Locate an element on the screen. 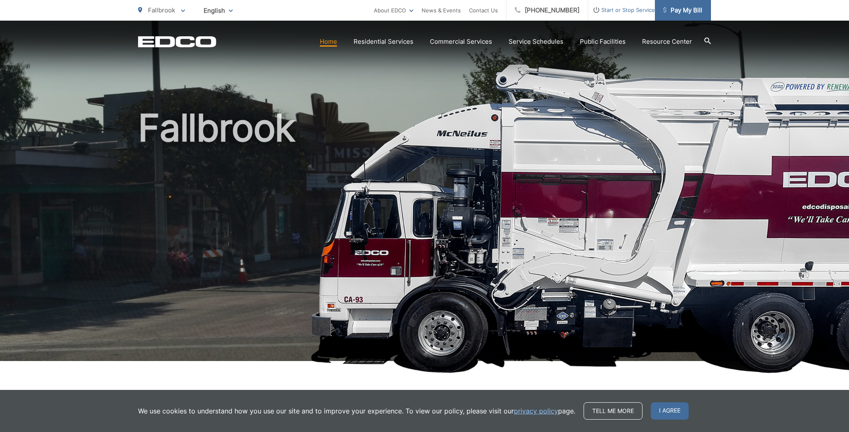 The height and width of the screenshot is (432, 849). a: Residential Services is located at coordinates (383, 42).